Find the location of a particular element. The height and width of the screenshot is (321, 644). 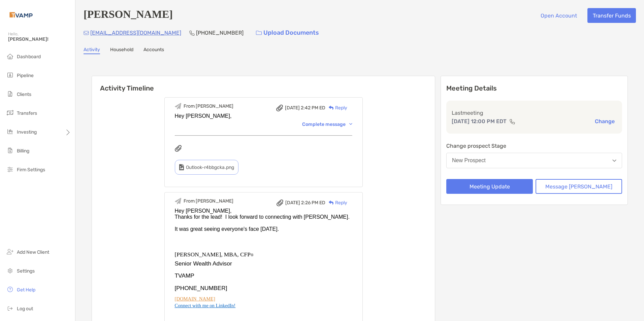

img: attachments is located at coordinates (178, 148).